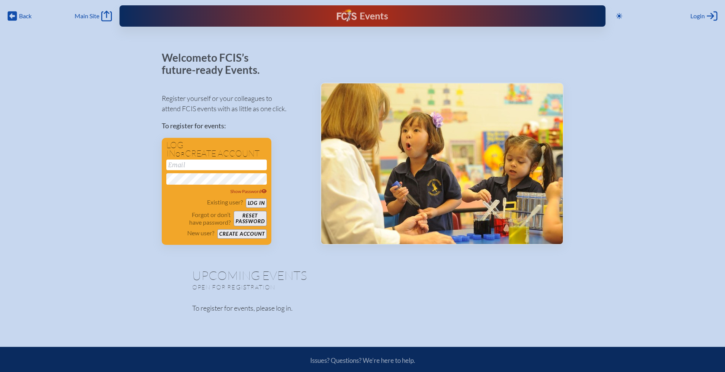 The width and height of the screenshot is (725, 372). What do you see at coordinates (201, 233) in the screenshot?
I see `p: New user?` at bounding box center [201, 233].